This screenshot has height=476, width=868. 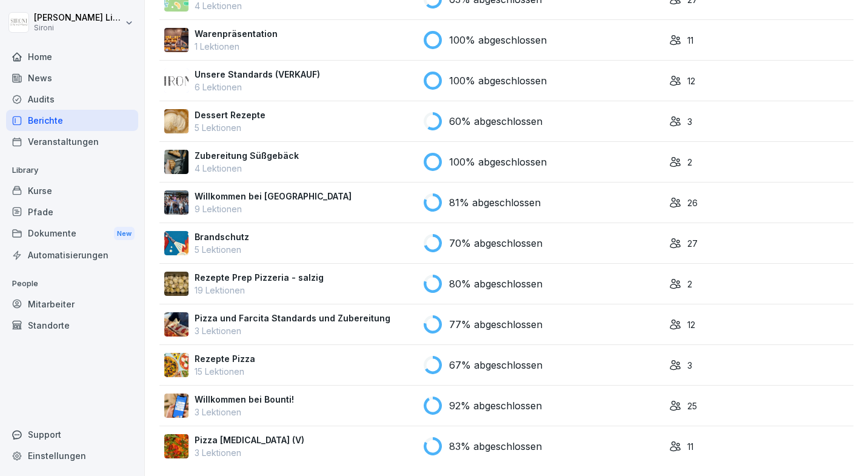 What do you see at coordinates (177, 365) in the screenshot?
I see `img: tz25f0fmpb70tuguuhxz5i1d.png` at bounding box center [177, 365].